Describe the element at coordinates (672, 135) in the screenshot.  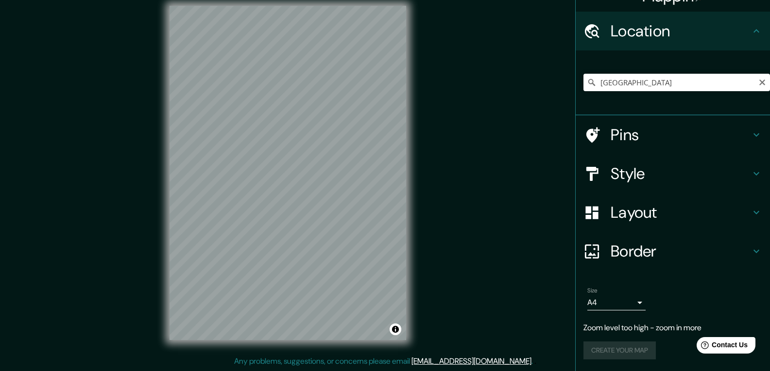
I see `div: Pins` at that location.